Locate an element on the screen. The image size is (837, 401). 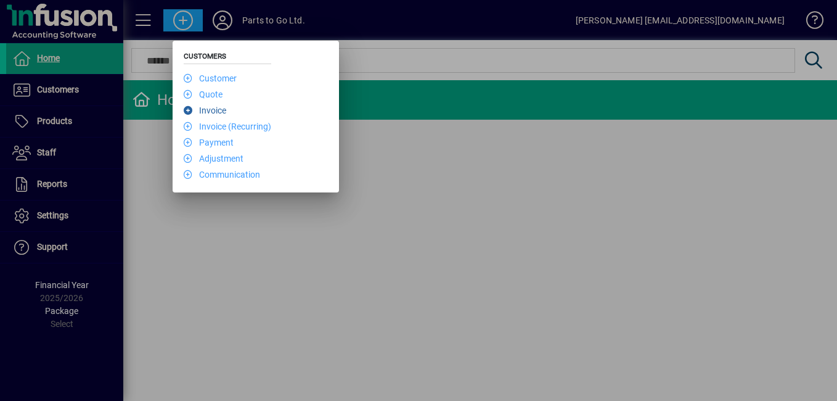
a: Invoice is located at coordinates (205, 110).